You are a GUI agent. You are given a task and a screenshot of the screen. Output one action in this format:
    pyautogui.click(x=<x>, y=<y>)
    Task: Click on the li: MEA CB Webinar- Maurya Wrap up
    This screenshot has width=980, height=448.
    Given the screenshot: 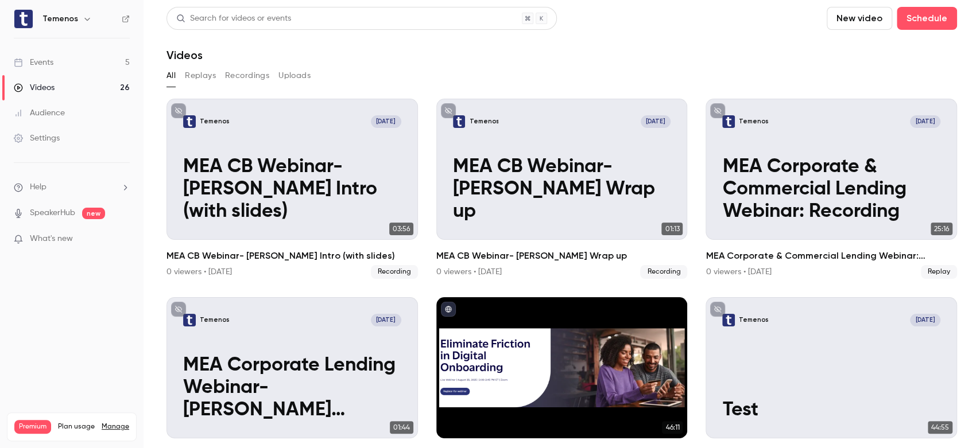 What is the action you would take?
    pyautogui.click(x=562, y=189)
    